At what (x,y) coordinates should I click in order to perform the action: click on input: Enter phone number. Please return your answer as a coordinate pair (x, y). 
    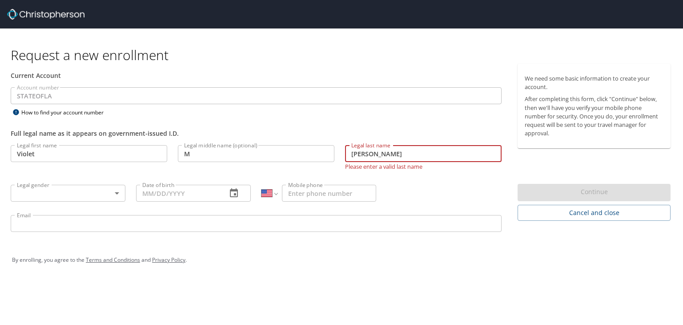
    Looking at the image, I should click on (329, 193).